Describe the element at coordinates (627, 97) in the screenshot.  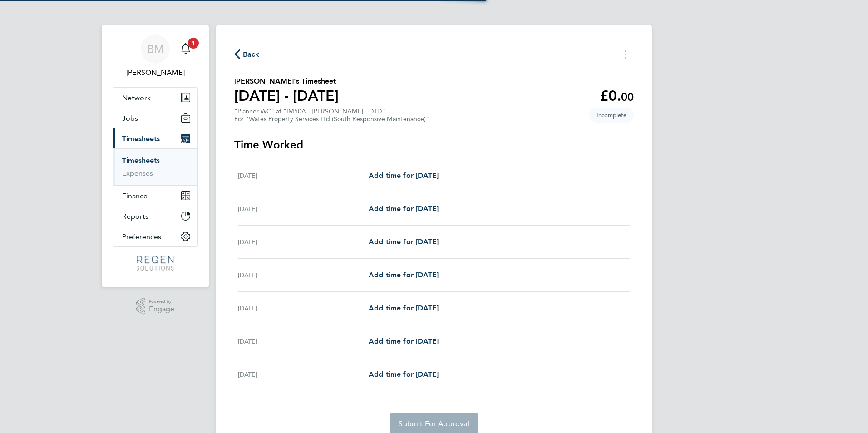
I see `span: 00` at that location.